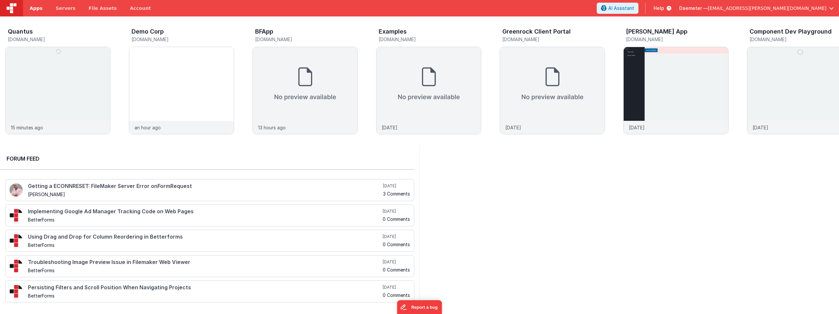  I want to click on button: AI Assistant, so click(617, 8).